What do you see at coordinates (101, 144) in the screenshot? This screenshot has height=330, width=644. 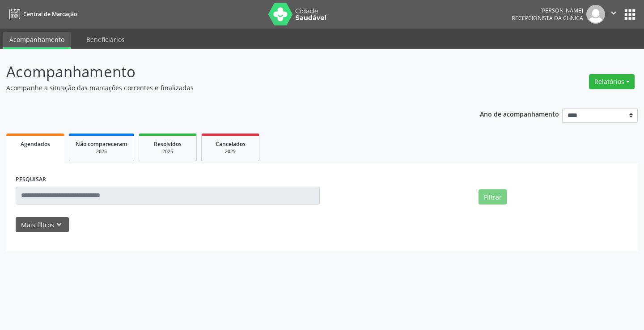 I see `span: Não compareceram` at bounding box center [101, 144].